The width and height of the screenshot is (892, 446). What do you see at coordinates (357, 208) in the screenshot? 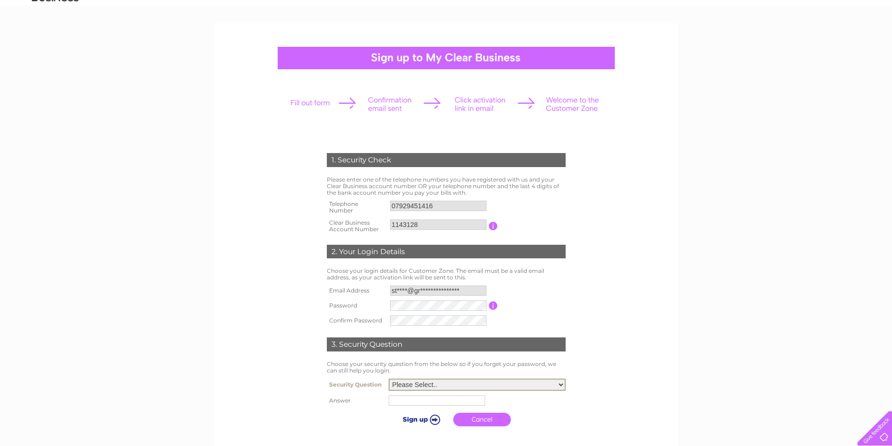
I see `th: Telephone Number` at bounding box center [357, 208].